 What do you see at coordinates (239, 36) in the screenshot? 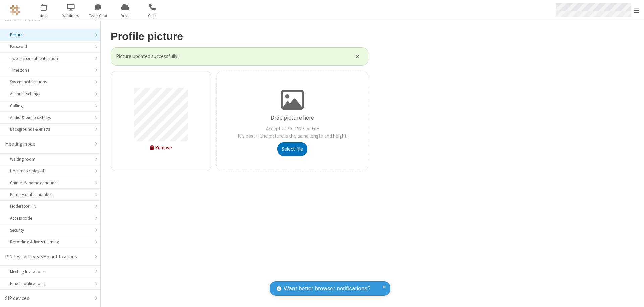
I see `h2: Profile picture` at bounding box center [239, 36].